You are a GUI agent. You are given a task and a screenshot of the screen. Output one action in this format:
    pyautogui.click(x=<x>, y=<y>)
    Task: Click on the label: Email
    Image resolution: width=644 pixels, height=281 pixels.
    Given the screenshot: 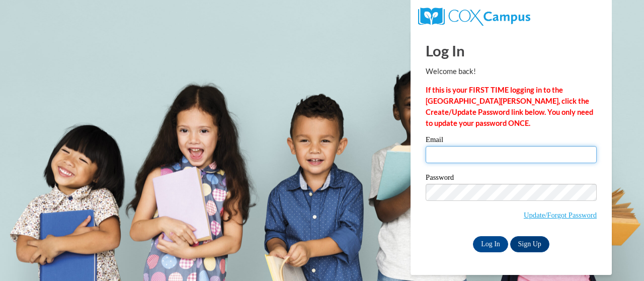 What is the action you would take?
    pyautogui.click(x=511, y=141)
    